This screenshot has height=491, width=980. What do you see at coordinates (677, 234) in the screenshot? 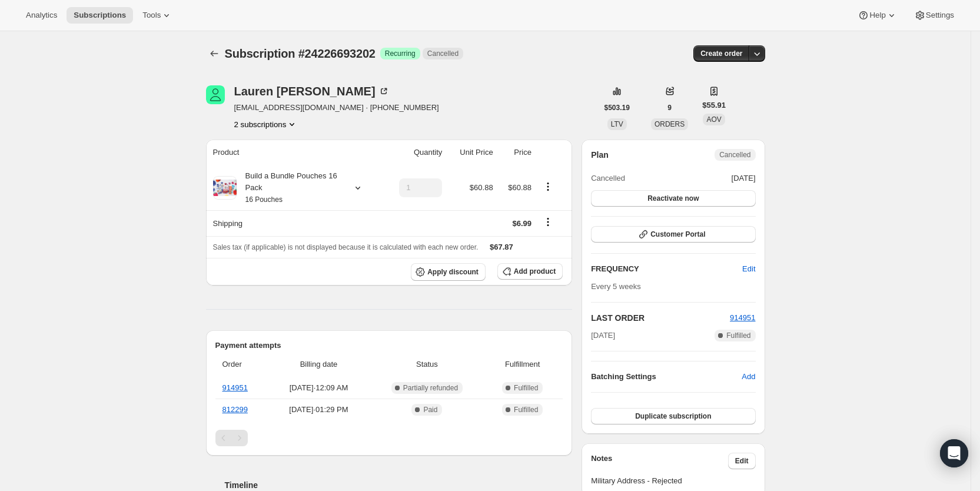
I see `span: Customer Portal` at bounding box center [677, 234].